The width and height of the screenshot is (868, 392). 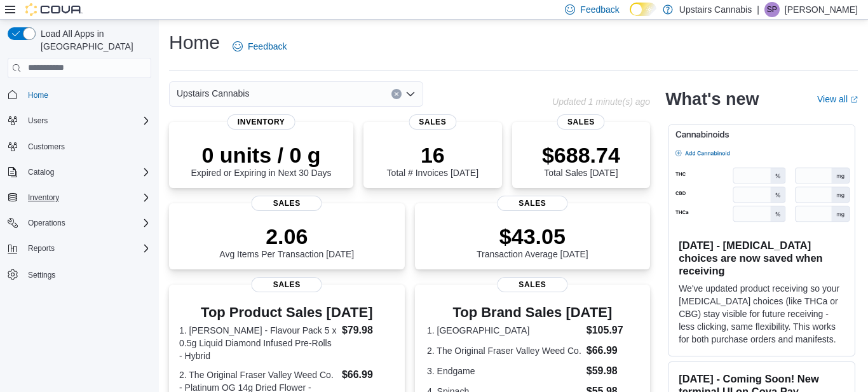 I want to click on div: Expired or Expiring in Next 30 Days, so click(x=261, y=160).